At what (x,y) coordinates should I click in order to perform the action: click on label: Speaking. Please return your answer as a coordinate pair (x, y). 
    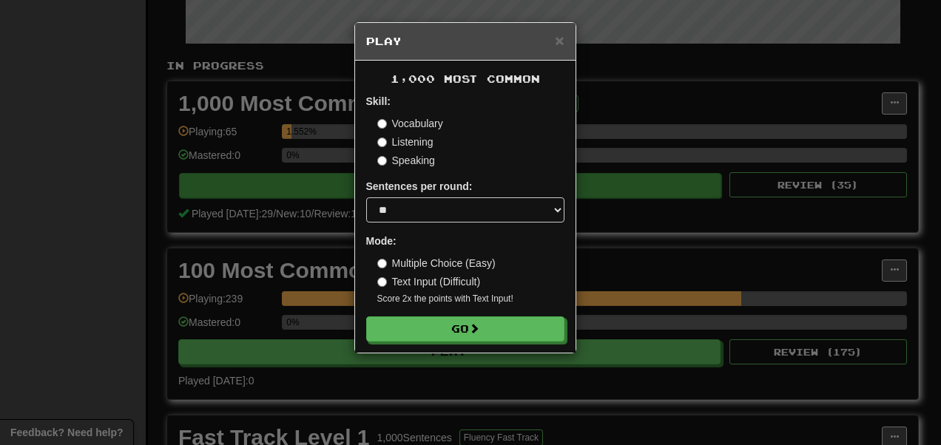
    Looking at the image, I should click on (406, 161).